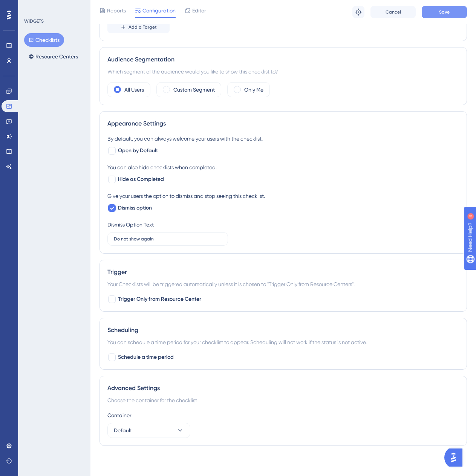 The height and width of the screenshot is (476, 476). What do you see at coordinates (9, 11) in the screenshot?
I see `img: launcher-image-alternative-text` at bounding box center [9, 11].